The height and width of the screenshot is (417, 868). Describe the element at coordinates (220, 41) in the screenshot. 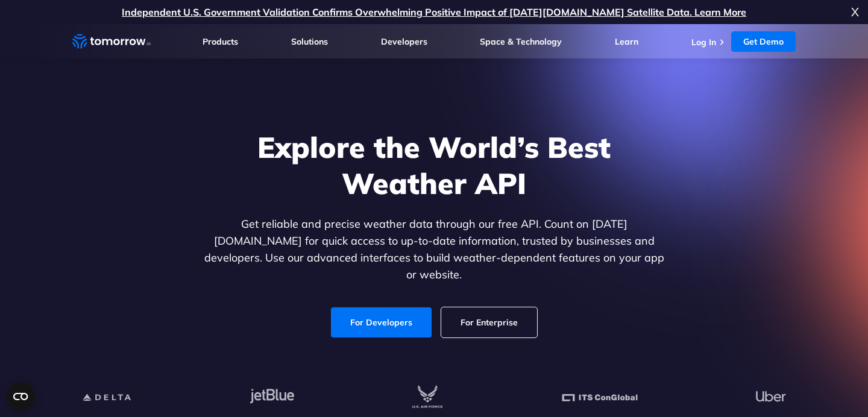

I see `a: Products` at that location.